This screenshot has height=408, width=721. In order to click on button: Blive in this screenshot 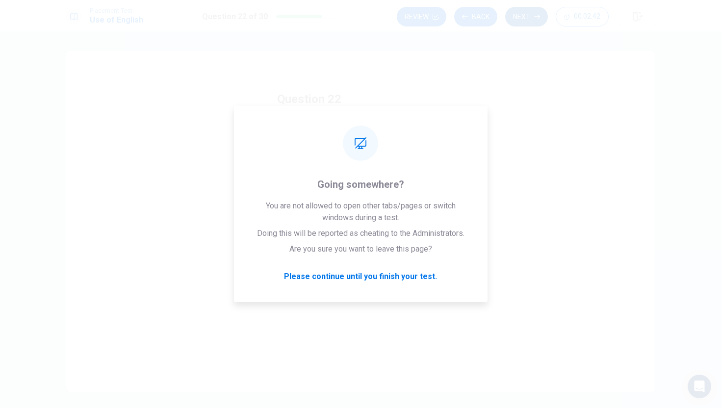, I will do `click(361, 191)`.